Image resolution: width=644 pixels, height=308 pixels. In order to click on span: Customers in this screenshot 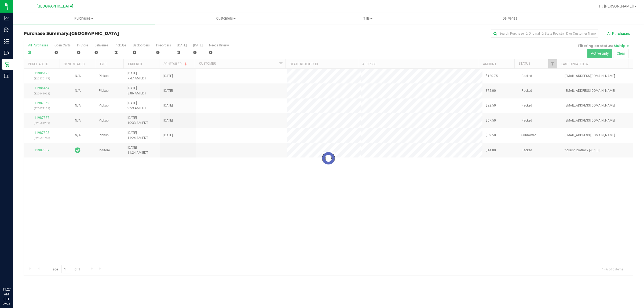, I will do `click(226, 18)`.